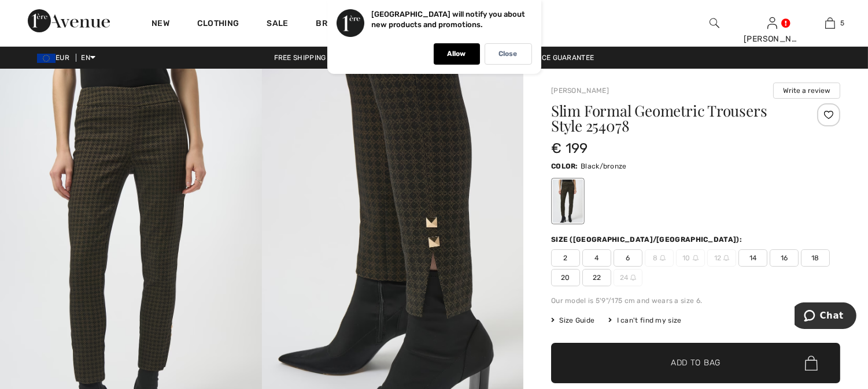 This screenshot has height=389, width=868. Describe the element at coordinates (596, 278) in the screenshot. I see `span: 22` at that location.